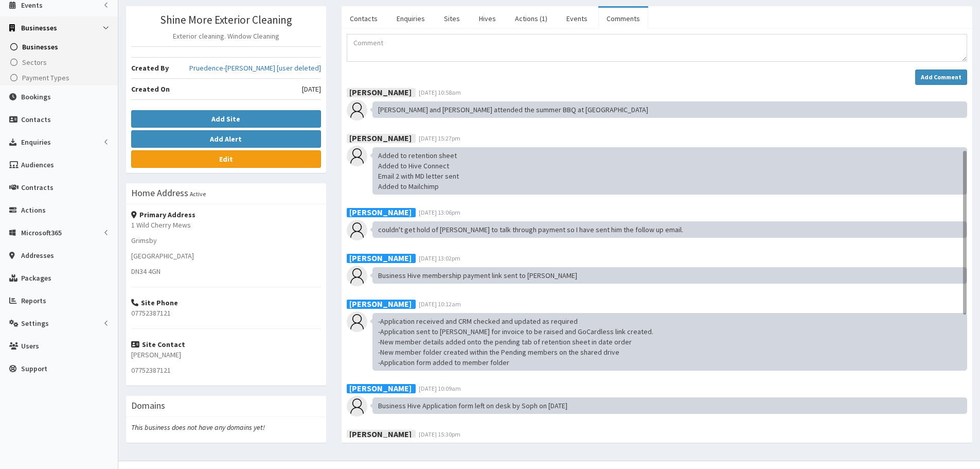 Image resolution: width=980 pixels, height=469 pixels. What do you see at coordinates (226, 159) in the screenshot?
I see `a: Edit` at bounding box center [226, 159].